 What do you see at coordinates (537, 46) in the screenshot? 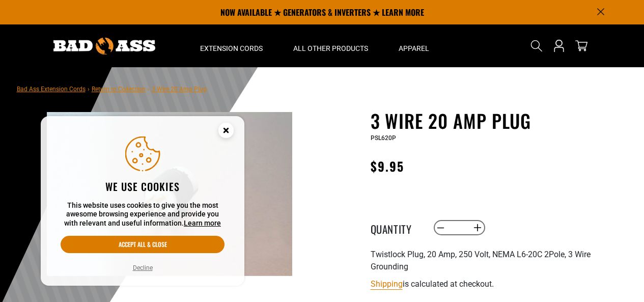
I see `summary: Search` at bounding box center [537, 46].